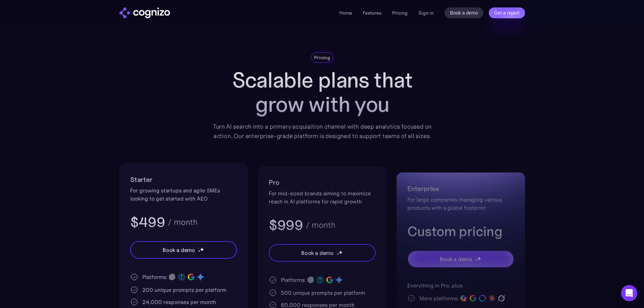  I want to click on a: Pricing, so click(400, 13).